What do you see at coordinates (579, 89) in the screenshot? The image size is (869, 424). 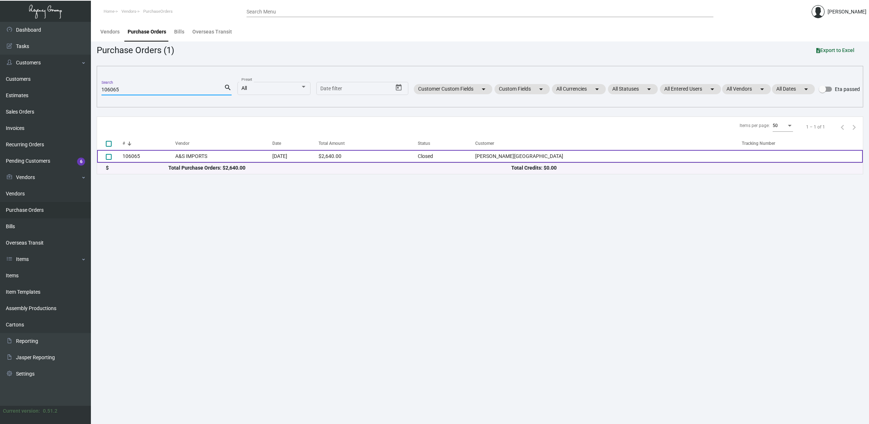 I see `mat-chip: All Currencies` at bounding box center [579, 89].